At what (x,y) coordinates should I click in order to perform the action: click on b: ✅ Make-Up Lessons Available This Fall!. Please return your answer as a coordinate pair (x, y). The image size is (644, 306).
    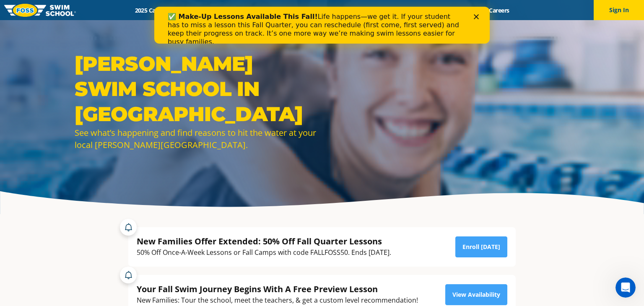
    Looking at the image, I should click on (88, 10).